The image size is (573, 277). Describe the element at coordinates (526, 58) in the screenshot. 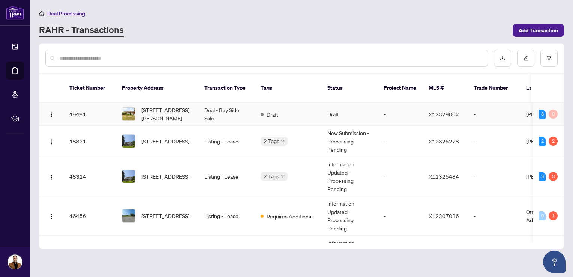

I see `span: edit` at that location.